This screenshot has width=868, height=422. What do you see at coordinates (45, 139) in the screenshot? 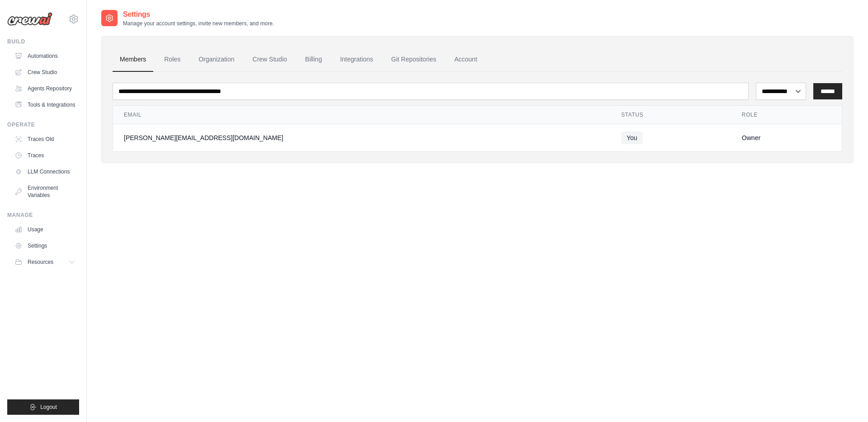
I see `a: Traces Old` at bounding box center [45, 139].